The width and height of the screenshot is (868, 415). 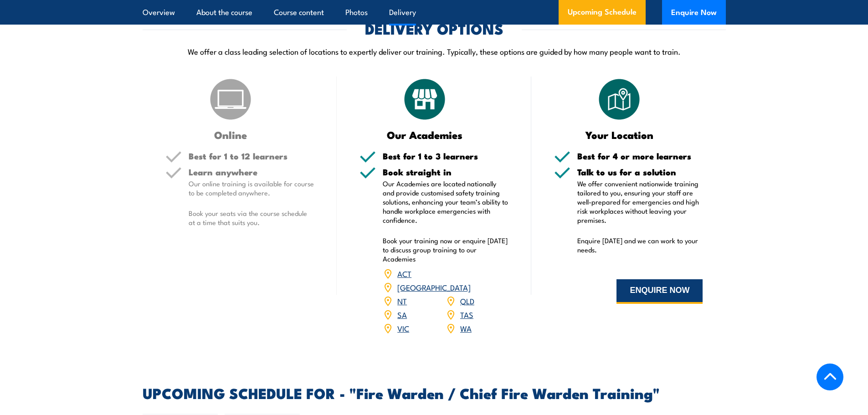 What do you see at coordinates (435, 51) in the screenshot?
I see `p: We offer a class leading selection of locations to expertly deliver our training. Typically, thes...` at bounding box center [435, 51].